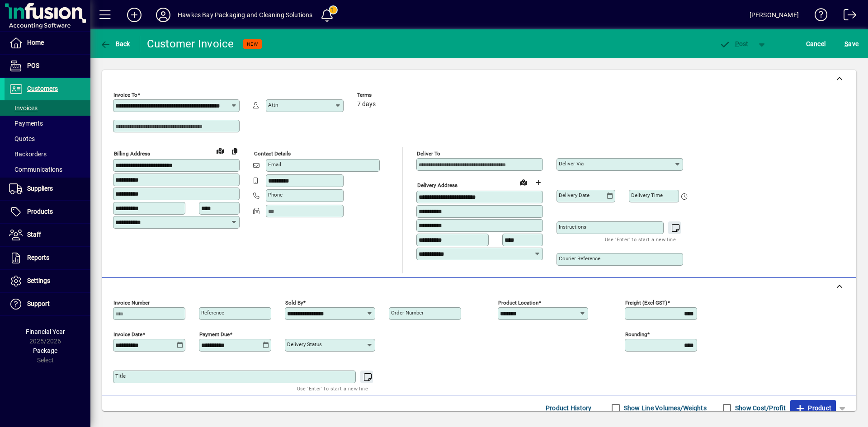 The width and height of the screenshot is (868, 427). What do you see at coordinates (569, 408) in the screenshot?
I see `button: Product History` at bounding box center [569, 408].